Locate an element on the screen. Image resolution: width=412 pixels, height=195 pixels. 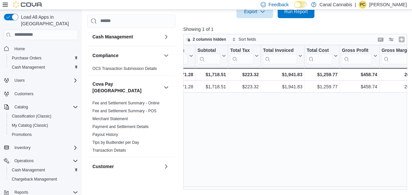
a: Merchant Statement is located at coordinates (110, 118).